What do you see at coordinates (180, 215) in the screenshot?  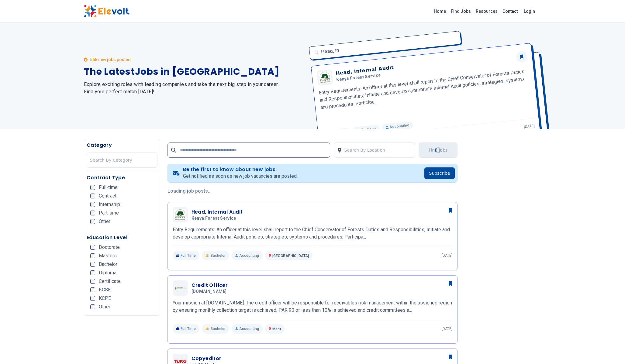 I see `img: Kenya Forest Service` at bounding box center [180, 215].